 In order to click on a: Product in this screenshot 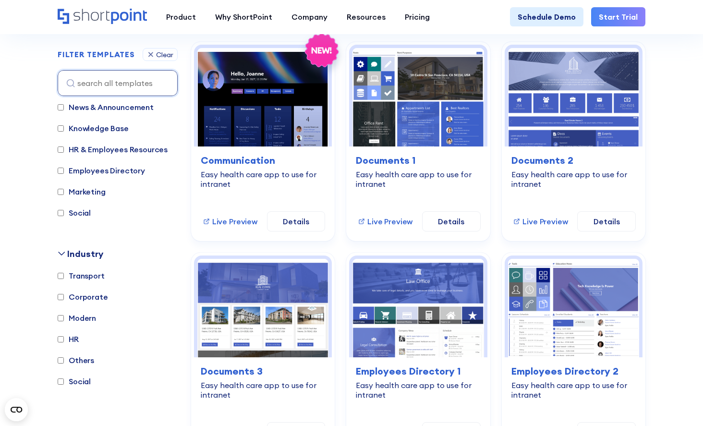, I will do `click(181, 17)`.